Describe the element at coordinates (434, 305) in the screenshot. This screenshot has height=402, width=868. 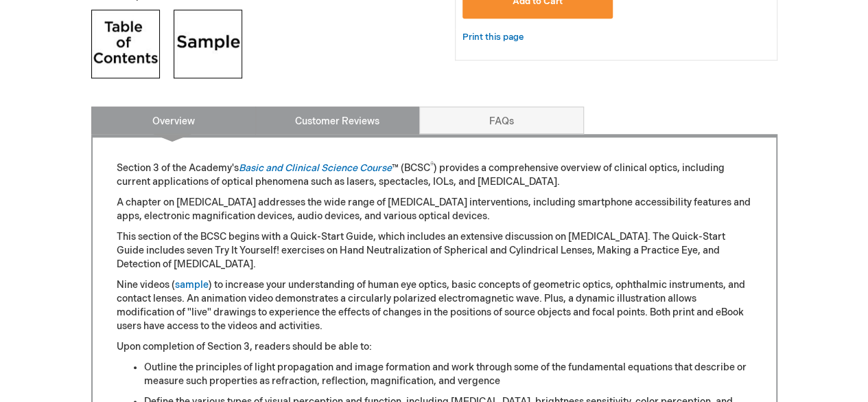
I see `p: Nine videos ( ) to increase your understanding of human eye optics, basic concepts of geometric o...` at that location.